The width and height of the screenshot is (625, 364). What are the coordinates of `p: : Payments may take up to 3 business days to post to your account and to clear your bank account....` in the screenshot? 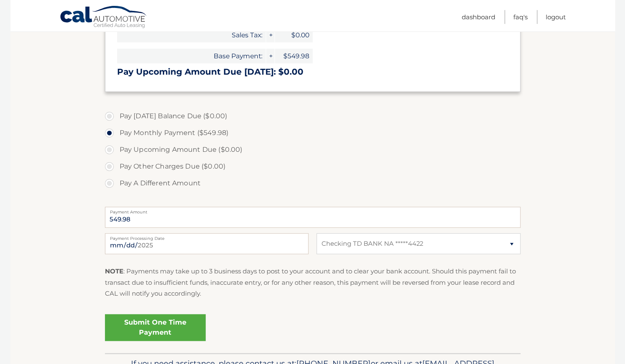 It's located at (312, 282).